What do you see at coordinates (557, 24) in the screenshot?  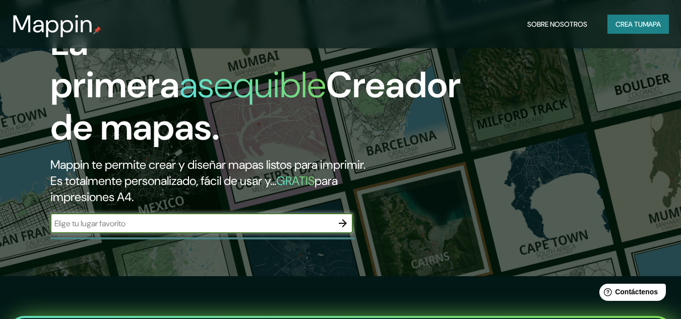 I see `font: Sobre nosotros` at bounding box center [557, 24].